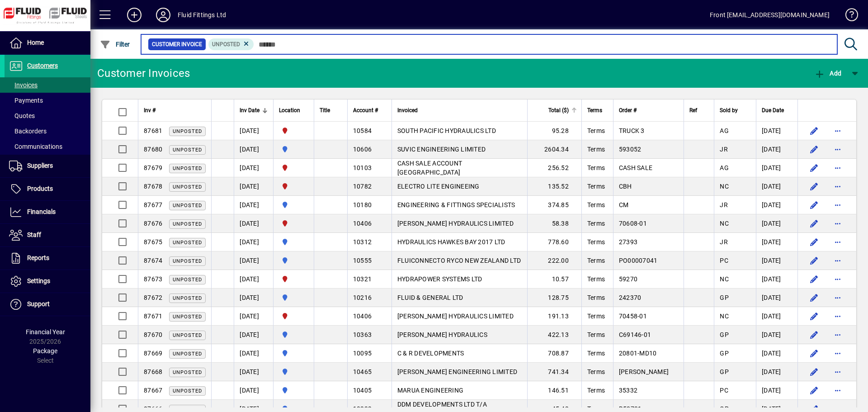 The height and width of the screenshot is (412, 868). Describe the element at coordinates (362, 298) in the screenshot. I see `span: 10216` at that location.